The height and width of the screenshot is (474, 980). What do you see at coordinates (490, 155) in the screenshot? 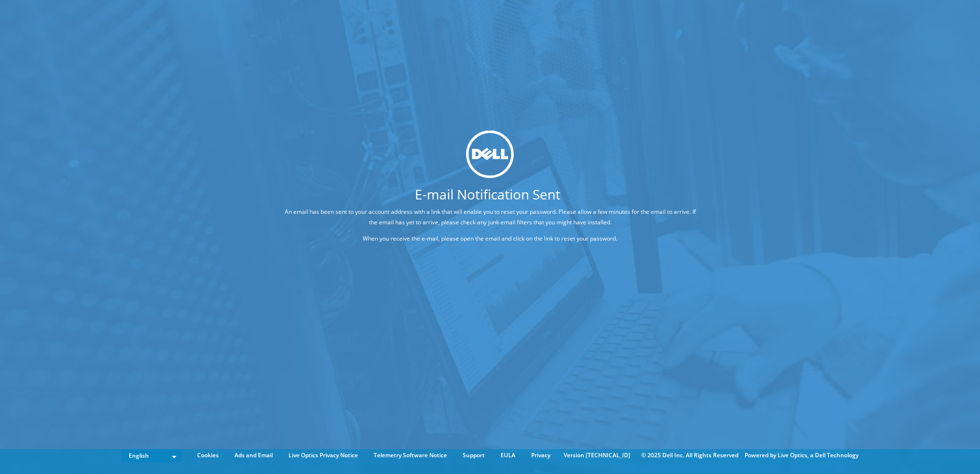
I see `img: dell_svg_logo.svg` at bounding box center [490, 155].